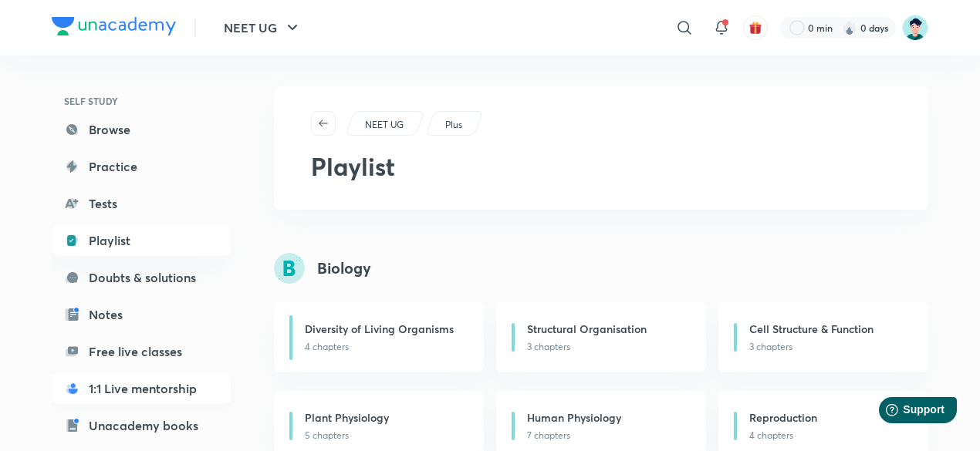  Describe the element at coordinates (384, 125) in the screenshot. I see `a: NEET UG` at that location.